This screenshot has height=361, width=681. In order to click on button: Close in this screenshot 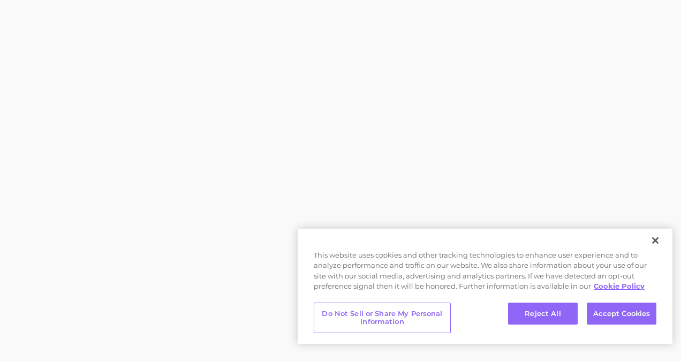, I will do `click(655, 240)`.